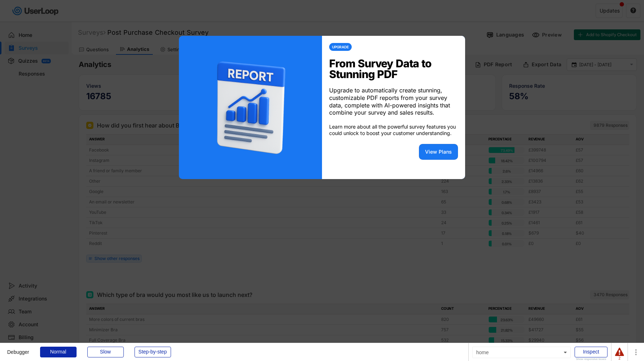  What do you see at coordinates (393, 102) in the screenshot?
I see `div: Upgrade to automatically create stunning, customizable PDF reports from your survey data, complet...` at bounding box center [393, 102].